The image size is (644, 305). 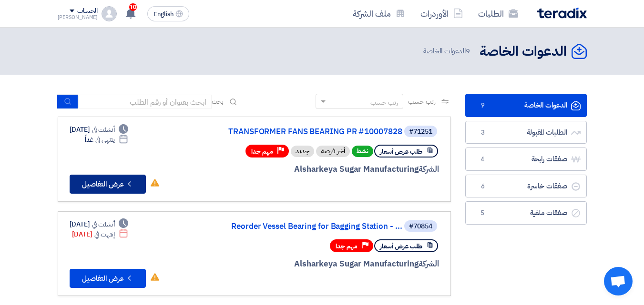 What do you see at coordinates (441, 13) in the screenshot?
I see `a: الأوردرات` at bounding box center [441, 13].